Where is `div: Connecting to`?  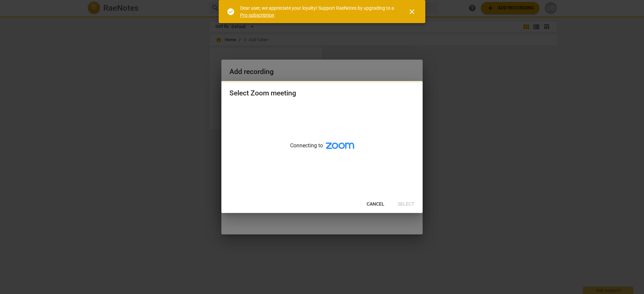 div: Connecting to is located at coordinates (322, 150).